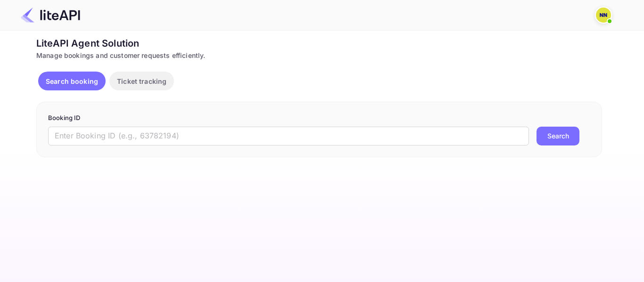 The image size is (644, 282). Describe the element at coordinates (51, 15) in the screenshot. I see `img: LiteAPI Logo` at that location.